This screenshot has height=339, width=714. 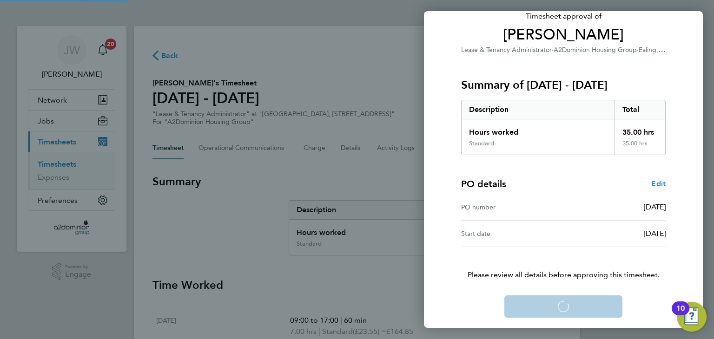 I want to click on div: Standard, so click(x=481, y=144).